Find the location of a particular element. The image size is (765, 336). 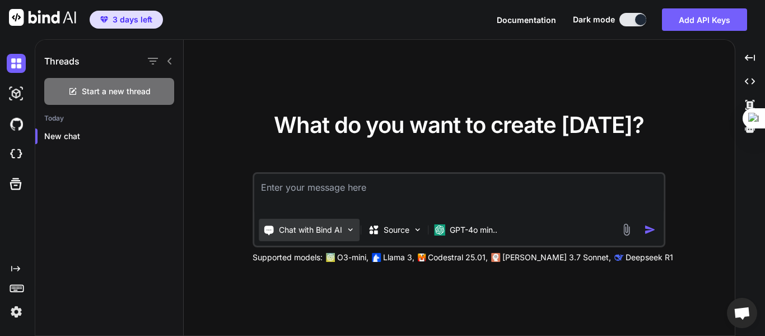

img: Llama2 is located at coordinates (376, 257).